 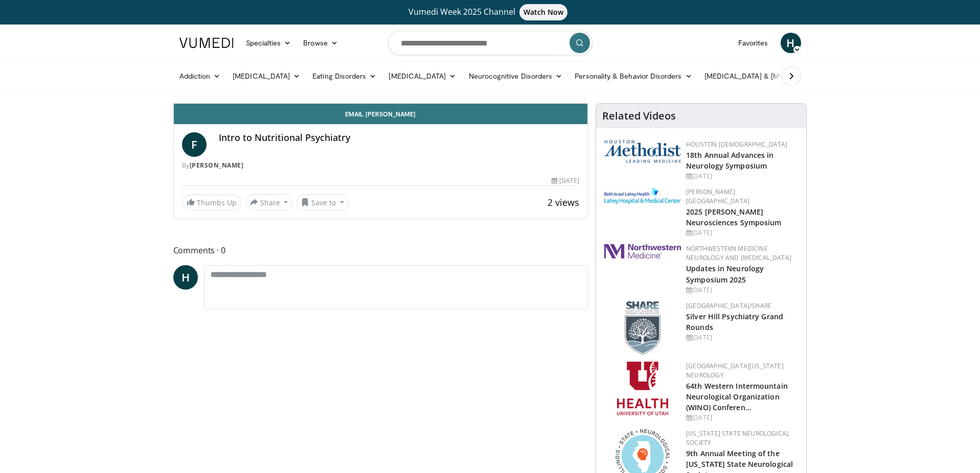 What do you see at coordinates (643, 328) in the screenshot?
I see `img: f8aaeb6d-318f-4fcf-bd1d-54ce21f29e87.png.150x105_q85_autocrop_double_scale_upscale_version-0.2.png` at bounding box center [643, 328].